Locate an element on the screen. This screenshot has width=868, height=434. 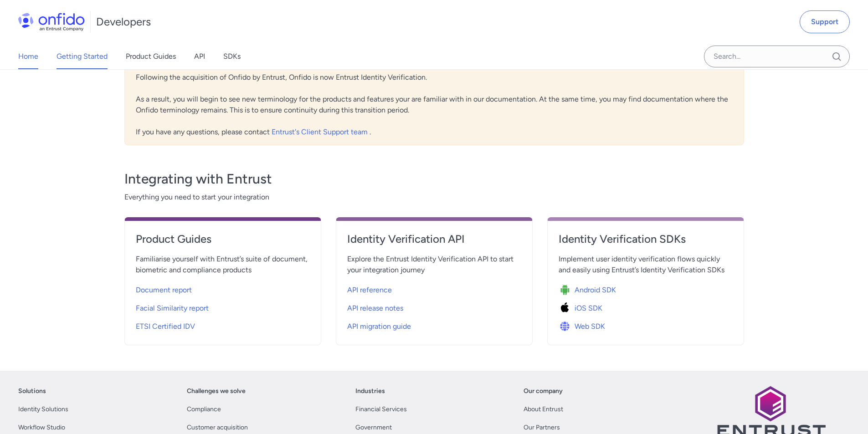
h4: Product Guides is located at coordinates (223, 239).